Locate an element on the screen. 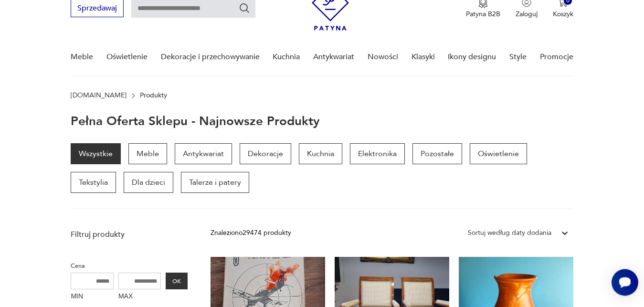 The width and height of the screenshot is (644, 307). button: Szukaj is located at coordinates (245, 8).